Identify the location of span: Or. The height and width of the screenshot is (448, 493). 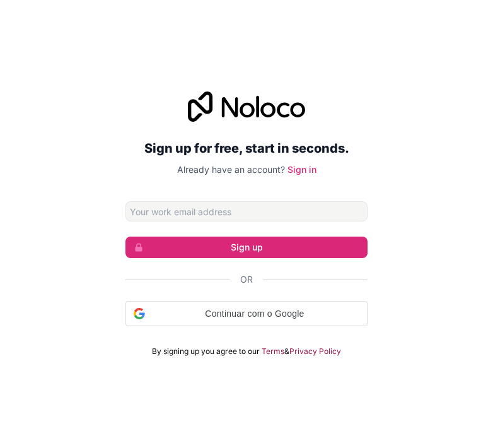
(247, 279).